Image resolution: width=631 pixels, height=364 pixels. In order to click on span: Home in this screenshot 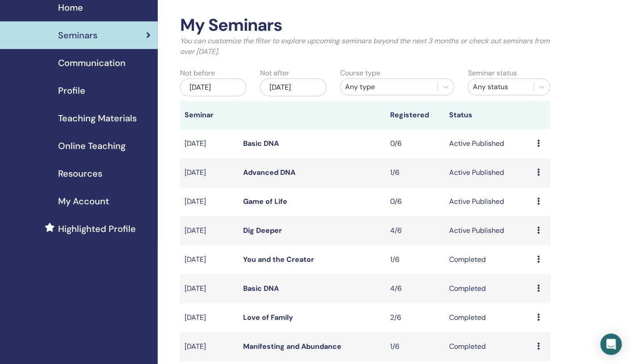, I will do `click(71, 7)`.